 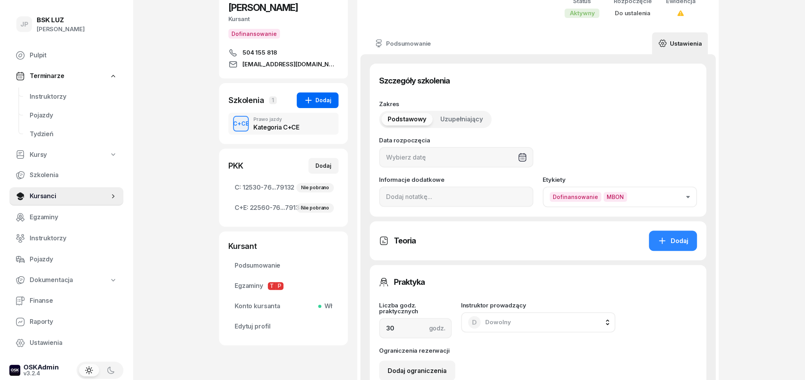 I want to click on span: Szkolenia, so click(x=73, y=175).